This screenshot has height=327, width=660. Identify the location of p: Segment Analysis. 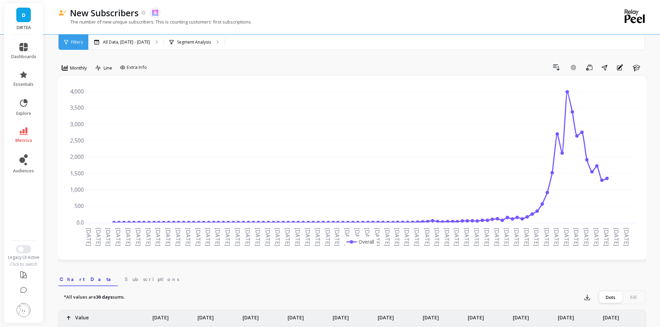
(194, 42).